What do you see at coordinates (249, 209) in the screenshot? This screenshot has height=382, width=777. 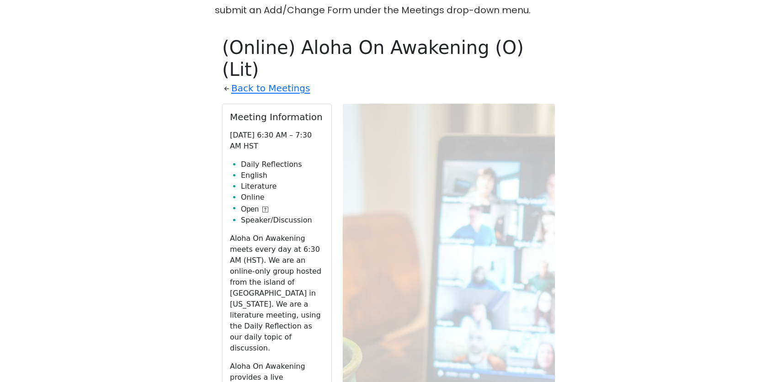 I see `span: Open` at bounding box center [249, 209].